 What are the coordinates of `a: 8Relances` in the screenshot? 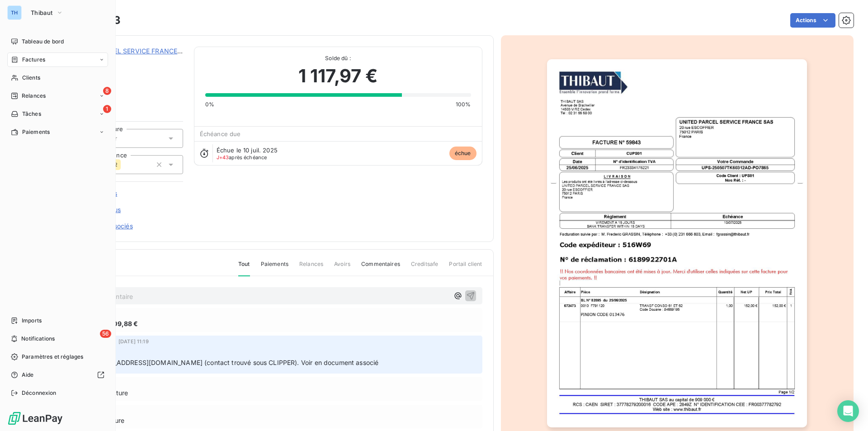 It's located at (57, 96).